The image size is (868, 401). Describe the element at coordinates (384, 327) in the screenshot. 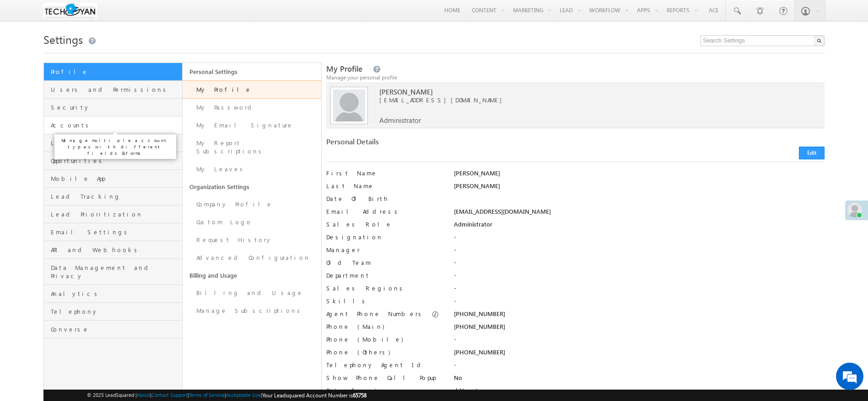

I see `label: Phone (Main)` at that location.